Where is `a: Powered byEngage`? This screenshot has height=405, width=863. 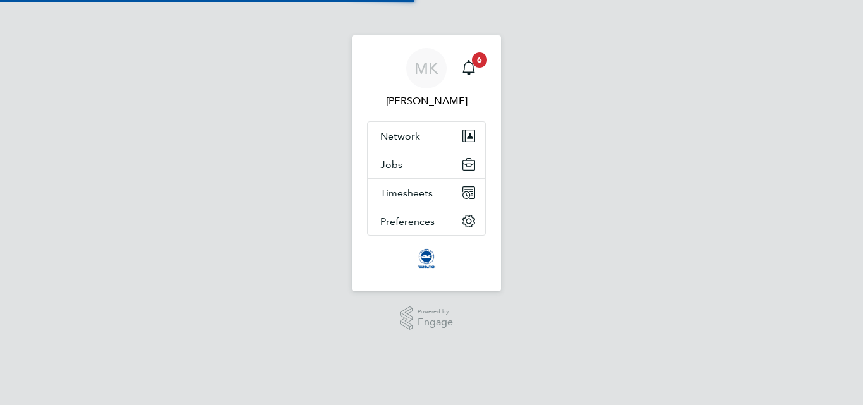
a: Powered byEngage is located at coordinates (426, 318).